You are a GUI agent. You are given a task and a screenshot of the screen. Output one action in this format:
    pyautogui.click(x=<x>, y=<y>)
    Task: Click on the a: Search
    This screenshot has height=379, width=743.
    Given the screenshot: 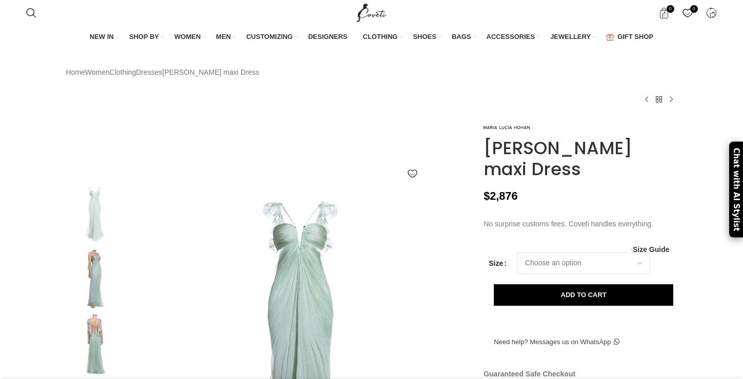 What is the action you would take?
    pyautogui.click(x=31, y=13)
    